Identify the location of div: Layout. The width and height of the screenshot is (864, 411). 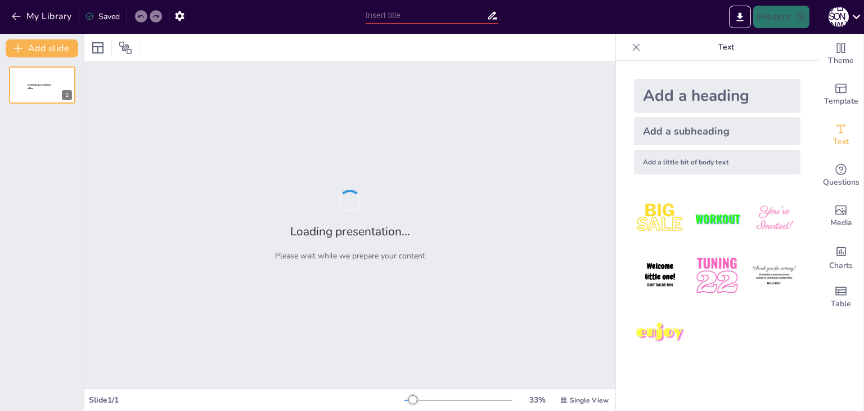
(98, 48).